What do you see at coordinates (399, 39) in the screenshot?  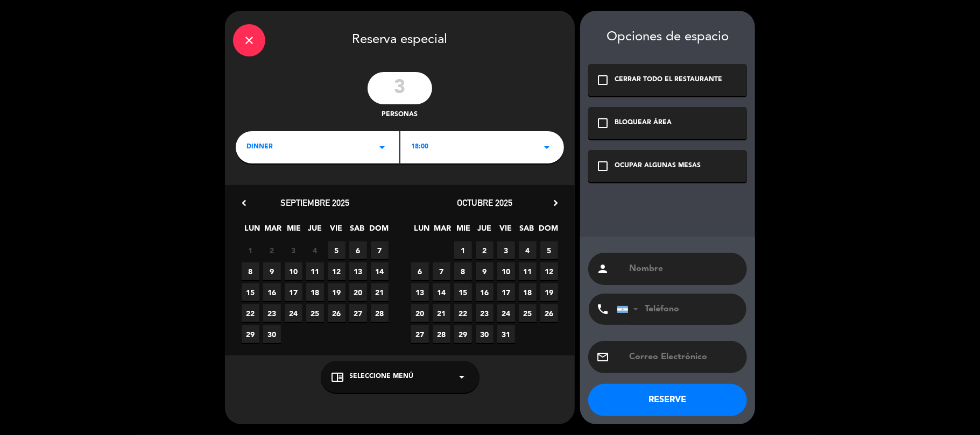 I see `div: Reserva especial` at bounding box center [399, 39].